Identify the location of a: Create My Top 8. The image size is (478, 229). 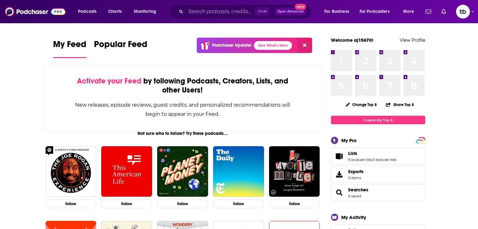
(378, 120).